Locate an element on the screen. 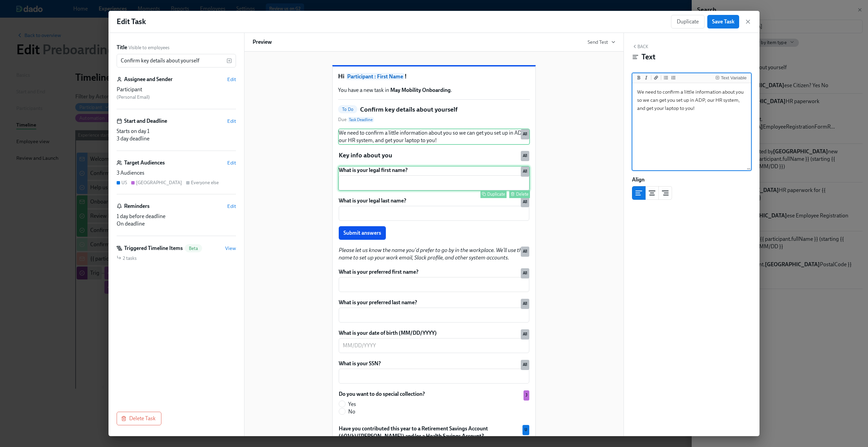  svg: Left is located at coordinates (638, 193).